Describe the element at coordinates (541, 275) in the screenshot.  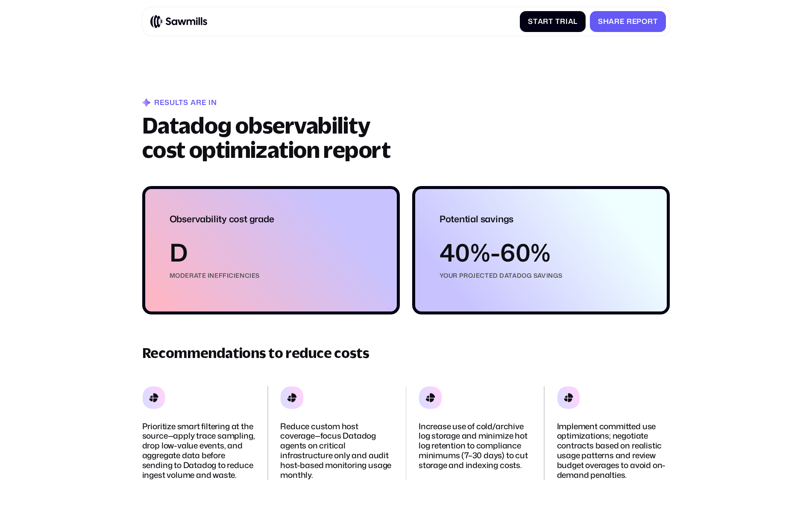
I see `div: your projected Datadog Savings` at that location.